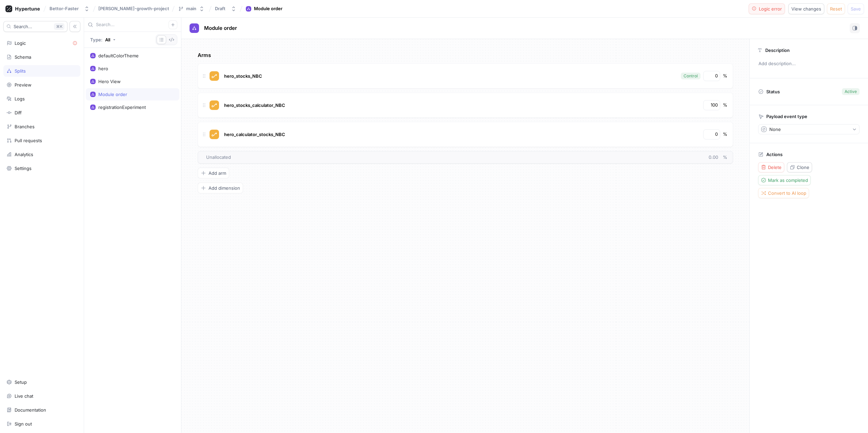  Describe the element at coordinates (800, 167) in the screenshot. I see `button: Clone` at that location.